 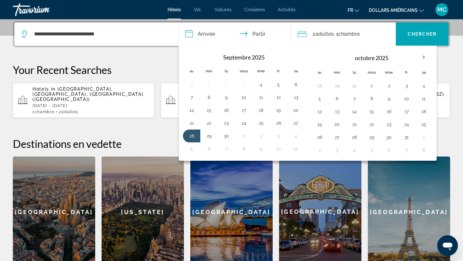 What do you see at coordinates (442, 9) in the screenshot?
I see `font: MC` at bounding box center [442, 9].